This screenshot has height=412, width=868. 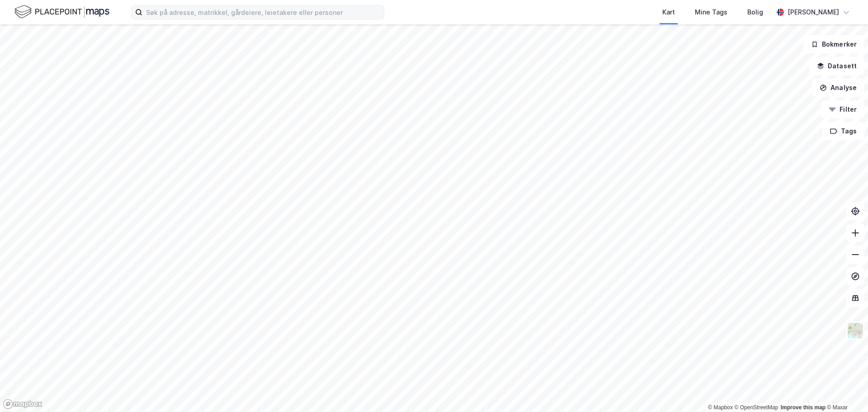 I want to click on button: Analyse, so click(x=839, y=88).